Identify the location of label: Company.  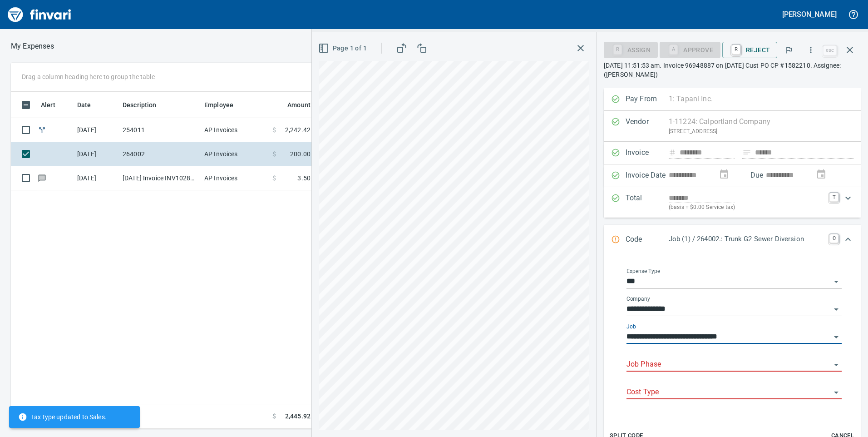
(639, 299).